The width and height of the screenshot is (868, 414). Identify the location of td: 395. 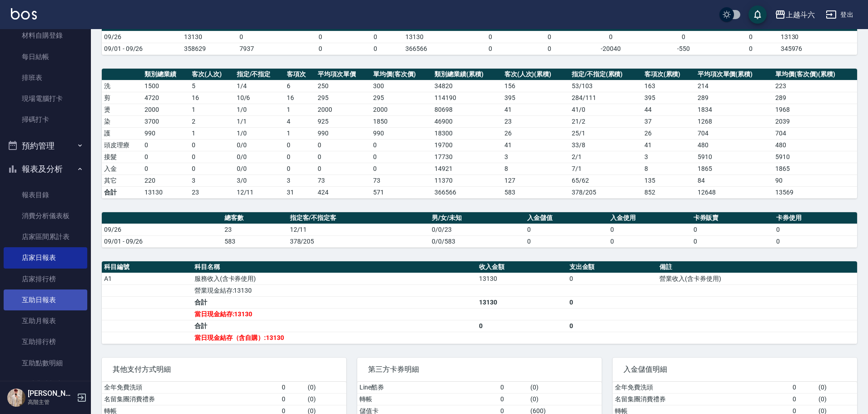
(669, 98).